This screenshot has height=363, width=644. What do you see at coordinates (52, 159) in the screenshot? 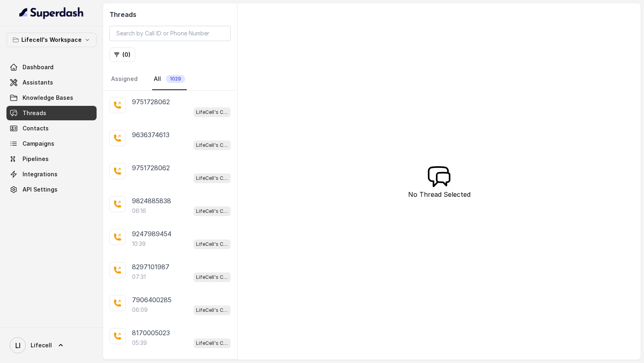
I see `a: Pipelines` at bounding box center [52, 159].